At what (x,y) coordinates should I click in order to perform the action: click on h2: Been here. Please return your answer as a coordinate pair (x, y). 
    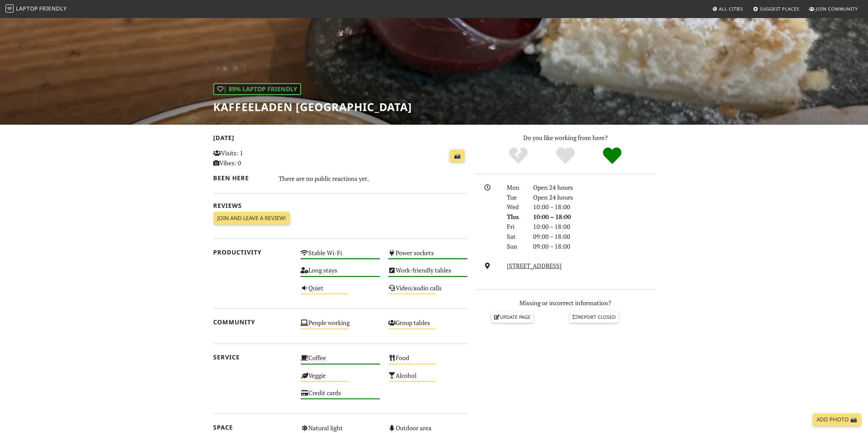
    Looking at the image, I should click on (242, 178).